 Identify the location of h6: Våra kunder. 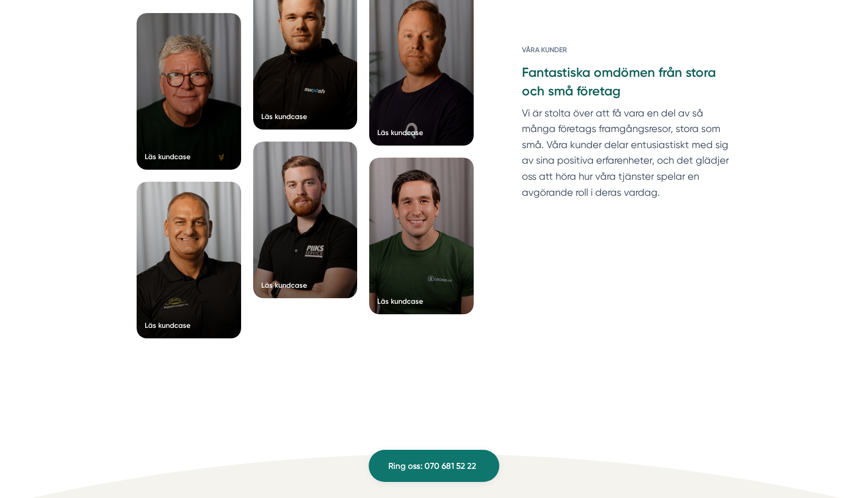
(626, 54).